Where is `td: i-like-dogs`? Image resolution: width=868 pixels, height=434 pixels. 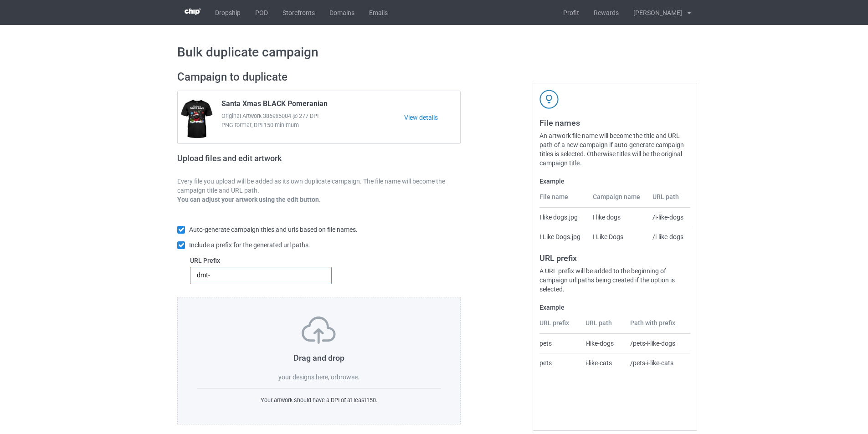
td: i-like-dogs is located at coordinates (602, 343).